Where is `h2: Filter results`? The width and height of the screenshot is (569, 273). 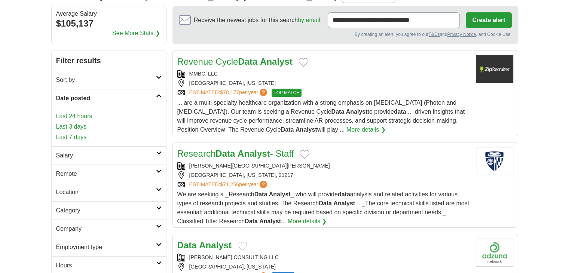 h2: Filter results is located at coordinates (109, 61).